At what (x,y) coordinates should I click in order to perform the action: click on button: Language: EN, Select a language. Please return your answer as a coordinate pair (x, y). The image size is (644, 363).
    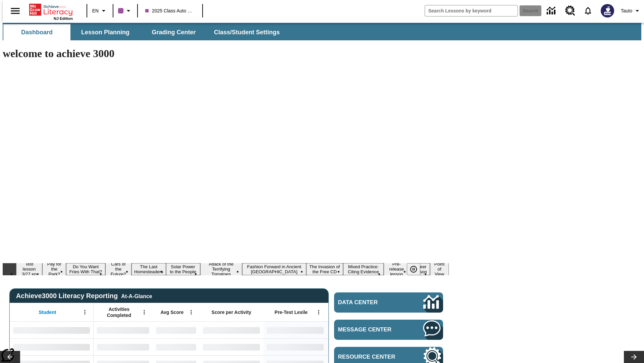
    Looking at the image, I should click on (100, 11).